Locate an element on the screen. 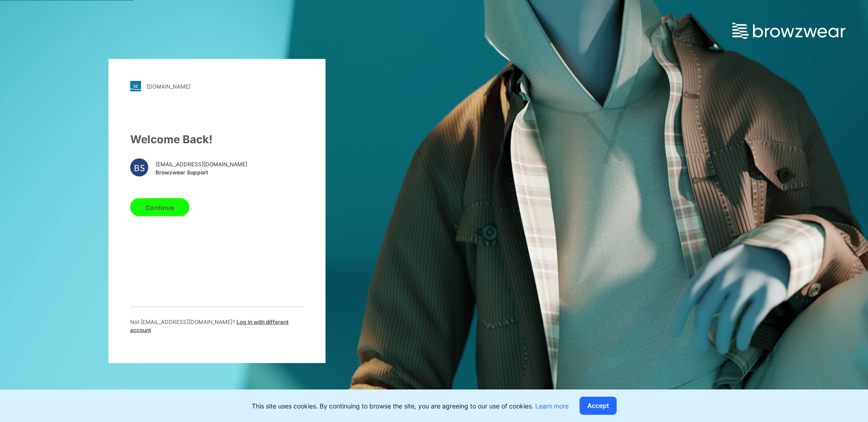  div: Welcome Back! is located at coordinates (217, 139).